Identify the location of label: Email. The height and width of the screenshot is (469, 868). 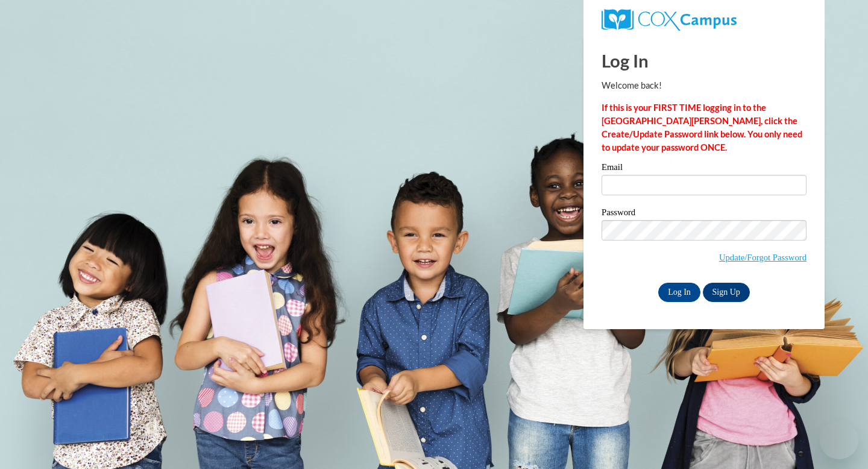
(704, 169).